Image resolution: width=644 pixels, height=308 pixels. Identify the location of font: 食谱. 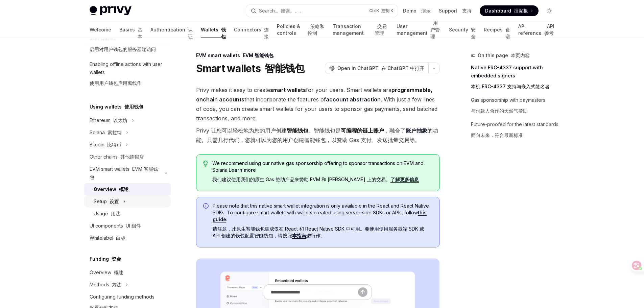
(508, 33).